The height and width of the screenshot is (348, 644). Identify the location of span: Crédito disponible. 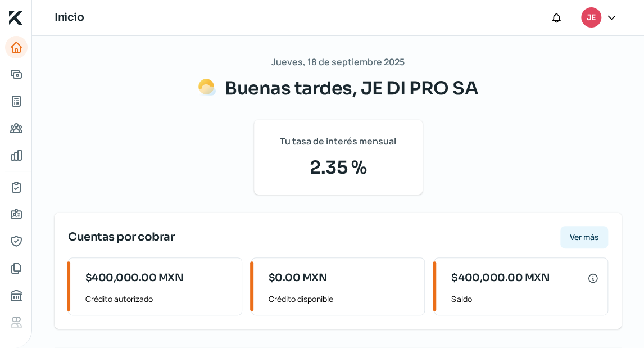
(342, 299).